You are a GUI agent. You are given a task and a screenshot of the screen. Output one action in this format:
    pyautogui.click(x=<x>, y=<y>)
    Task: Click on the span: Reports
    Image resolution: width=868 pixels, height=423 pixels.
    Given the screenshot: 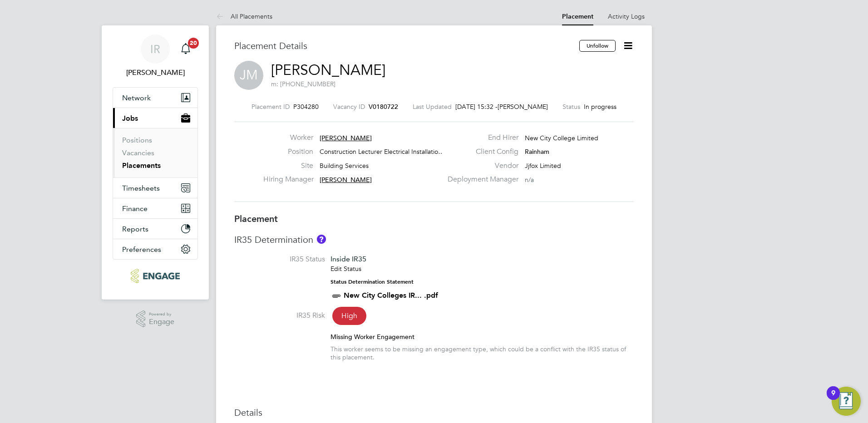 What is the action you would take?
    pyautogui.click(x=135, y=228)
    